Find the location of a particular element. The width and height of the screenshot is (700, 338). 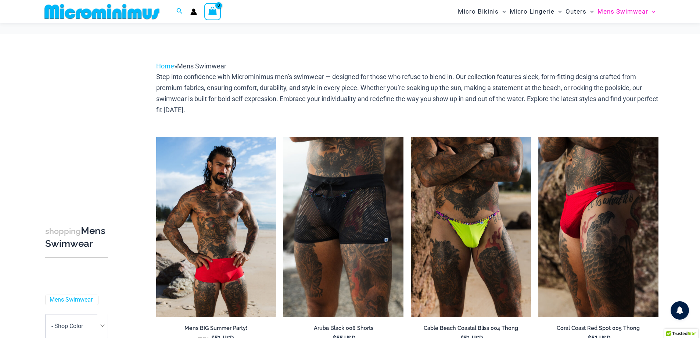

a: Mens SwimwearMenu ToggleMenu Toggle is located at coordinates (626, 11).